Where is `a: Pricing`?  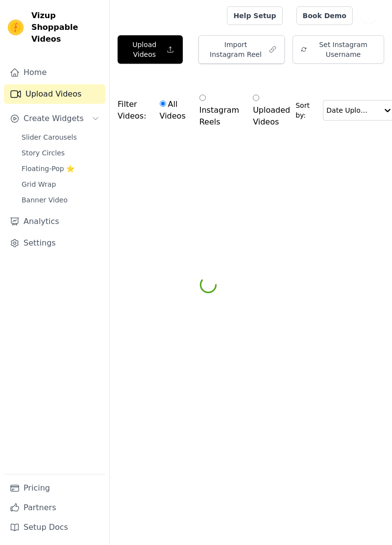 a: Pricing is located at coordinates (54, 488).